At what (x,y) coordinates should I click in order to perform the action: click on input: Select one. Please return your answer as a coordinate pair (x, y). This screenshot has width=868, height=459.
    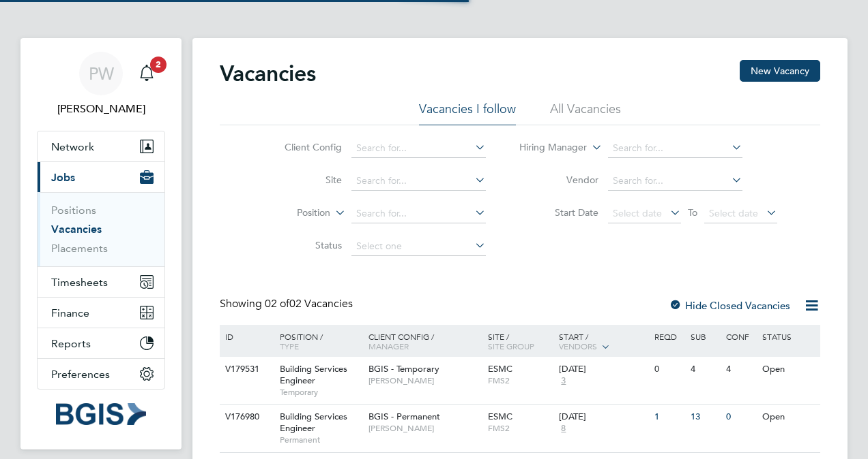
    Looking at the image, I should click on (418, 247).